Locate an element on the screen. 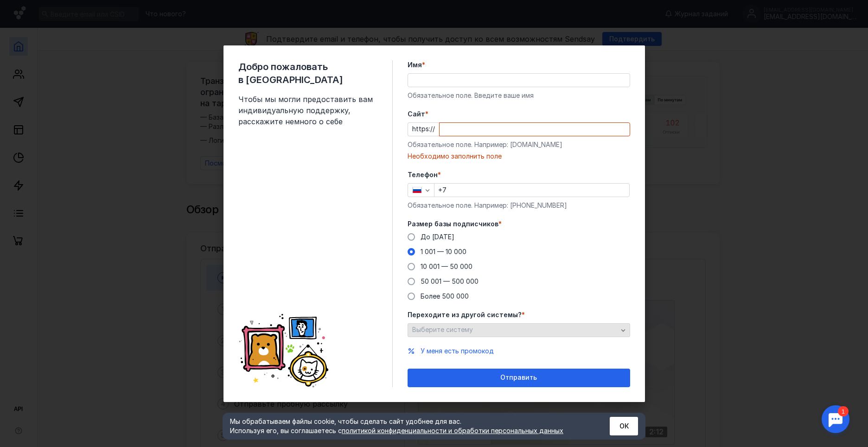 This screenshot has height=447, width=868. span: Переходите из другой системы? is located at coordinates (464, 315).